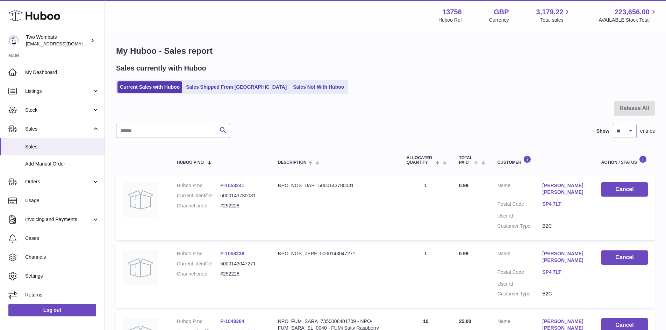 The height and width of the screenshot is (330, 666). I want to click on span: Cases, so click(62, 238).